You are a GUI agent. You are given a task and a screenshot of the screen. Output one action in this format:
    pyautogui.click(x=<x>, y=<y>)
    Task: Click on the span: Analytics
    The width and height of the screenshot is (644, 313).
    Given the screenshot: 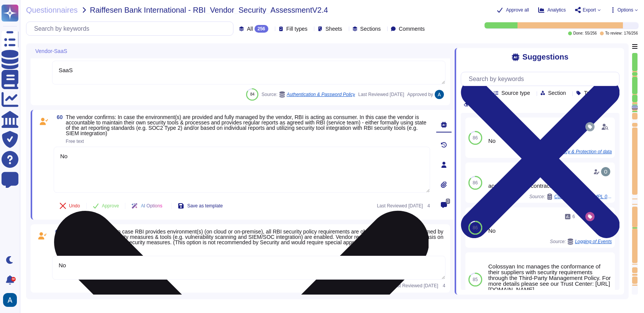 What is the action you would take?
    pyautogui.click(x=556, y=10)
    